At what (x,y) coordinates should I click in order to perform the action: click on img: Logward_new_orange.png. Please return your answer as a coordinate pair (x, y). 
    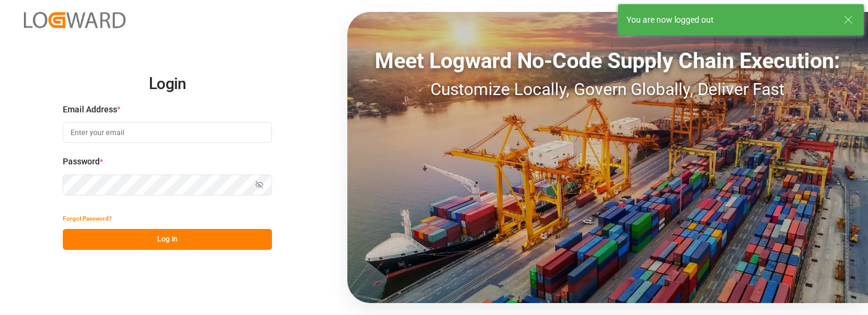
    Looking at the image, I should click on (74, 20).